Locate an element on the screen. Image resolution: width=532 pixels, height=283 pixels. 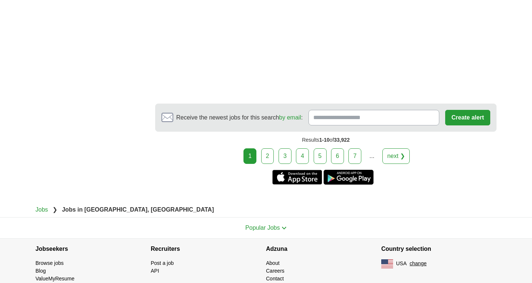
a: 3 is located at coordinates (285, 156).